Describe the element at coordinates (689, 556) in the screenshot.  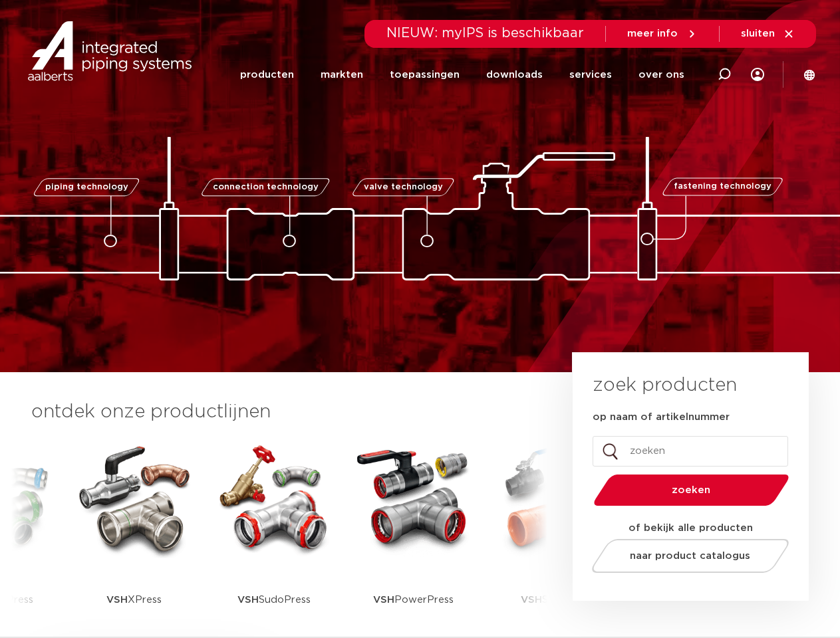
I see `span: naar product catalogus` at that location.